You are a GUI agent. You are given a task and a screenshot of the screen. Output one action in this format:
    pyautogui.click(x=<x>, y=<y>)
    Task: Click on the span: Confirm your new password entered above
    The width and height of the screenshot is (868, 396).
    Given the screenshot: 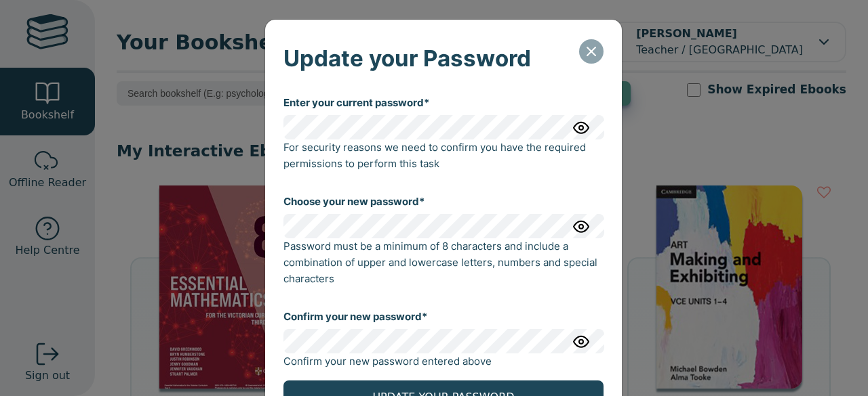 What is the action you would take?
    pyautogui.click(x=387, y=361)
    